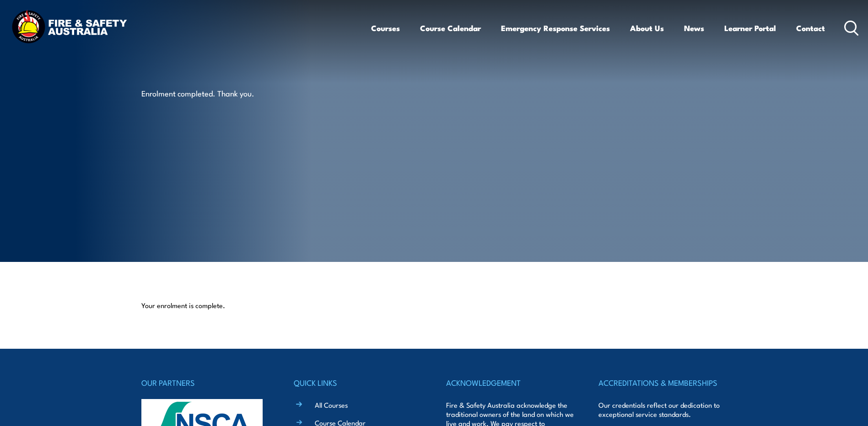  Describe the element at coordinates (662, 382) in the screenshot. I see `h4: ACCREDITATIONS & MEMBERSHIPS` at that location.